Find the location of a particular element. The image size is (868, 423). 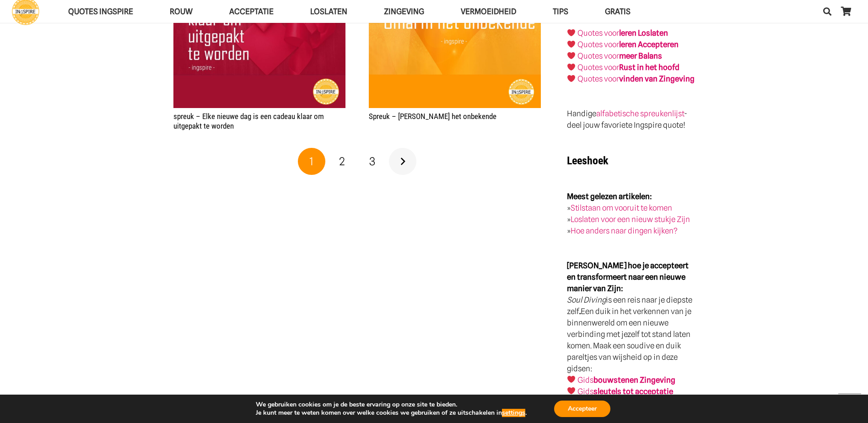

a: Loslaten voor een nieuw stukje Zijn is located at coordinates (630, 219).